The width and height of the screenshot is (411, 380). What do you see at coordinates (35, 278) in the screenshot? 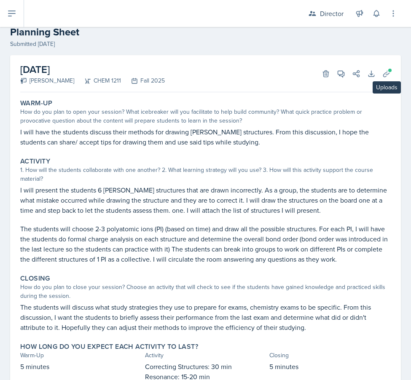
I see `label: Closing` at bounding box center [35, 278].